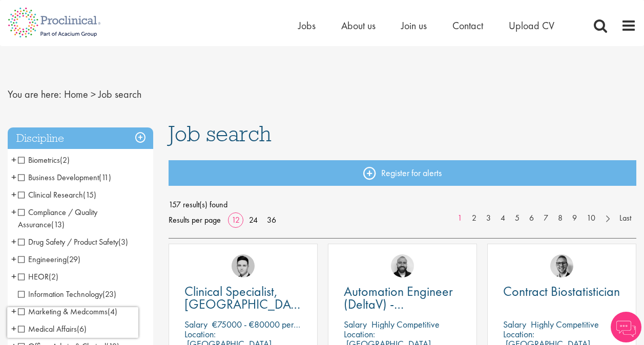 This screenshot has height=345, width=644. What do you see at coordinates (358, 26) in the screenshot?
I see `a: About us` at bounding box center [358, 26].